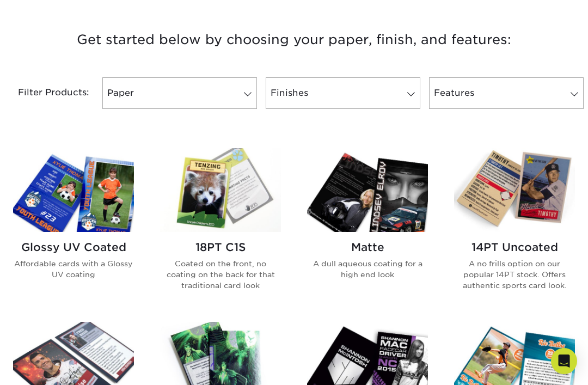  What do you see at coordinates (220, 275) in the screenshot?
I see `p: Coated on the front, no coating on the back for that traditional card look` at bounding box center [220, 275].